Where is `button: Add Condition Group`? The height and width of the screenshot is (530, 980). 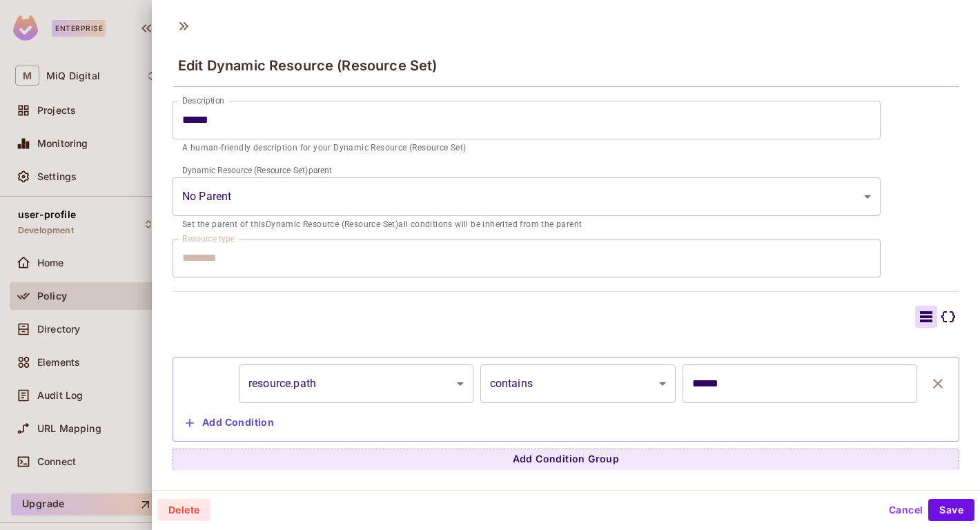 button: Add Condition Group is located at coordinates (565, 459).